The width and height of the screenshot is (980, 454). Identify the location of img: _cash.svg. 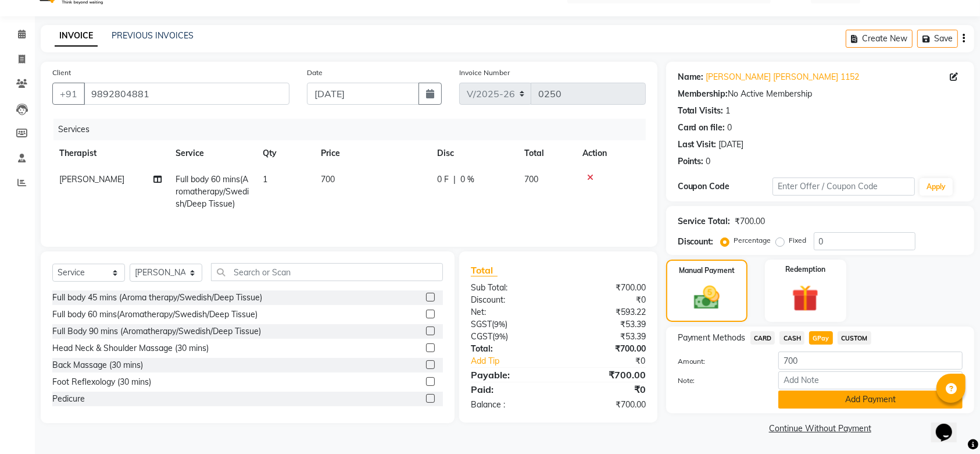
(707, 297).